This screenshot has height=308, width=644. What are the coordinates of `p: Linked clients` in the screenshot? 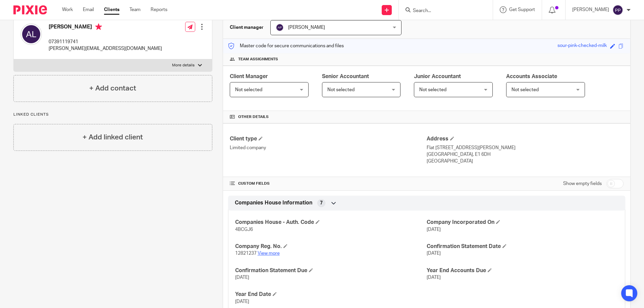 It's located at (112, 115).